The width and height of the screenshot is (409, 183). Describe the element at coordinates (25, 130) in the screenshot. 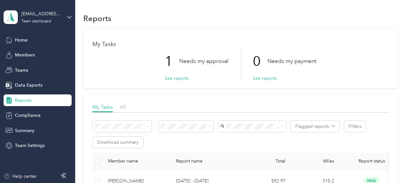

I see `span: Summary` at that location.